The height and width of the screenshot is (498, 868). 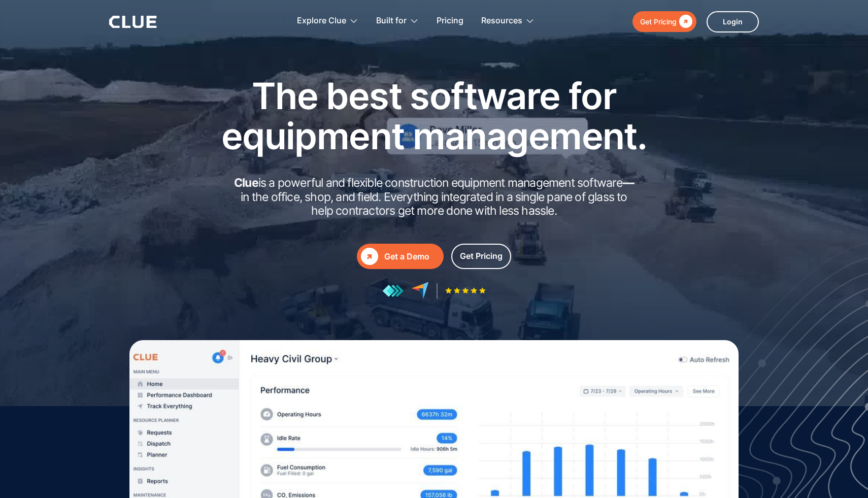 I want to click on img: Five-star rating icon, so click(x=465, y=290).